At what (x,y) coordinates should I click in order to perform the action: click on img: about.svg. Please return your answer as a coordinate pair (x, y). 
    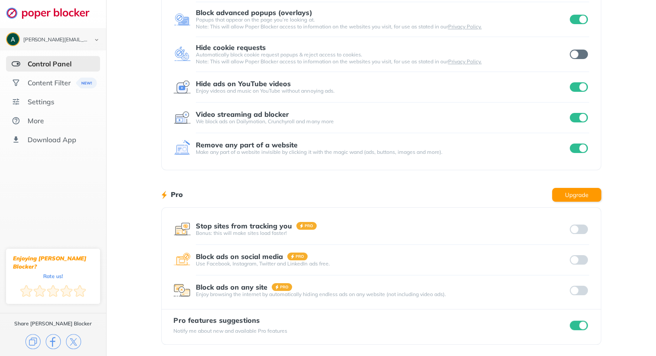
    Looking at the image, I should click on (16, 121).